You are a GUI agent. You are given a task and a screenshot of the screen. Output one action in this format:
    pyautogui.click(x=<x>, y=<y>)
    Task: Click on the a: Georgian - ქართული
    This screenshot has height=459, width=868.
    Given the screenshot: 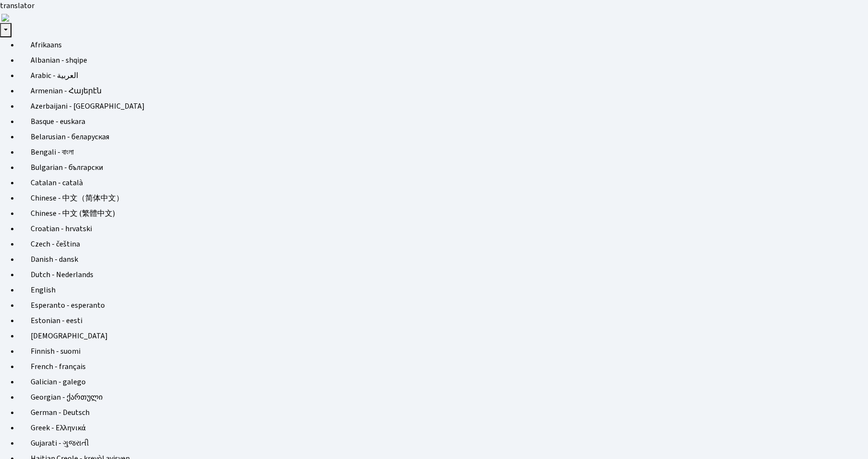 What is the action you would take?
    pyautogui.click(x=444, y=397)
    